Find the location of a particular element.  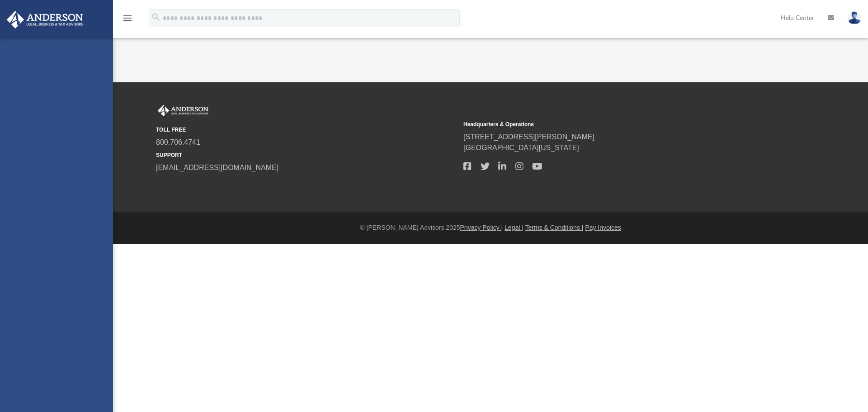

img: User Pic is located at coordinates (854, 18).